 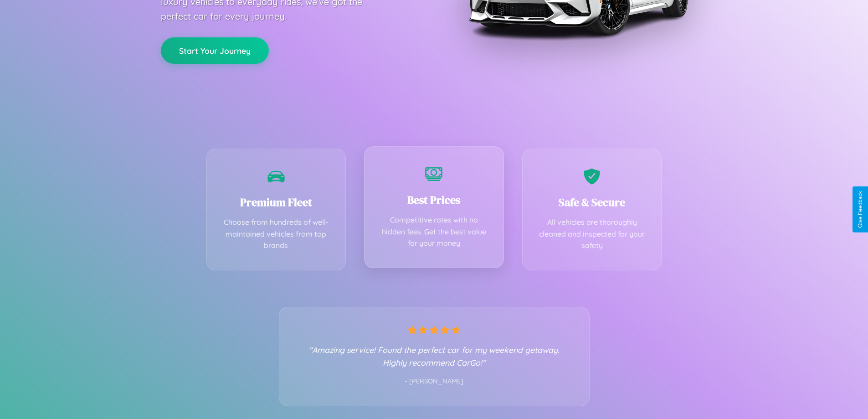 I want to click on p: "Amazing service! Found the perfect car for my weekend getaway. Highly recommend CarGo!", so click(x=434, y=355).